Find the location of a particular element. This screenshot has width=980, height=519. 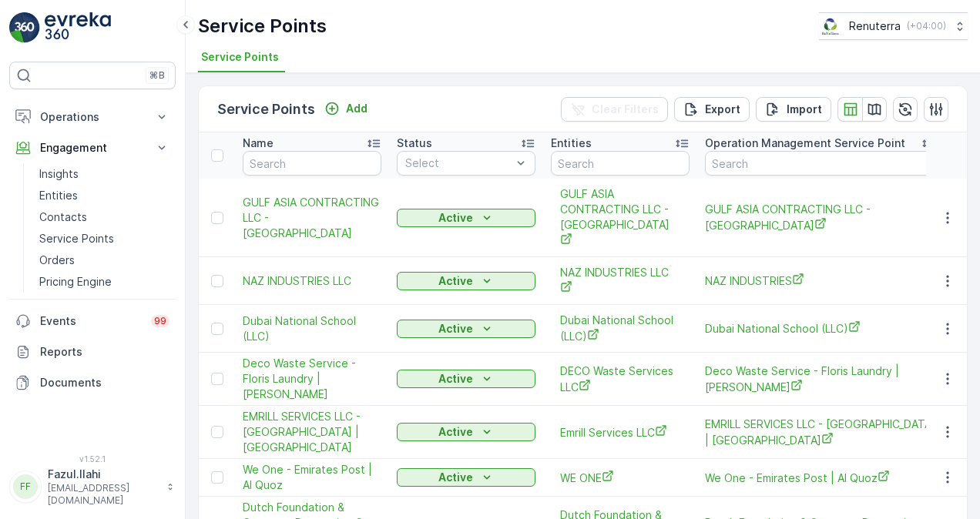

p: Documents is located at coordinates (105, 383).